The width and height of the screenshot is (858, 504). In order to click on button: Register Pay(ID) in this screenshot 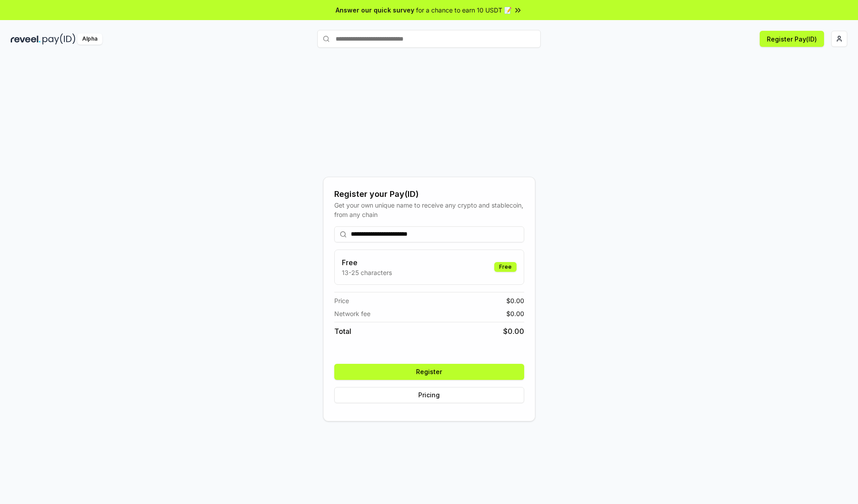, I will do `click(792, 39)`.